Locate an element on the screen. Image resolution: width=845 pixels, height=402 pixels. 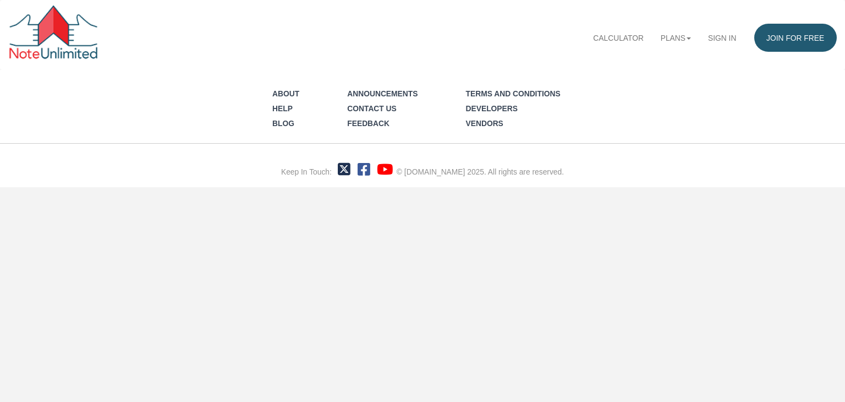
a: Blog is located at coordinates (283, 123).